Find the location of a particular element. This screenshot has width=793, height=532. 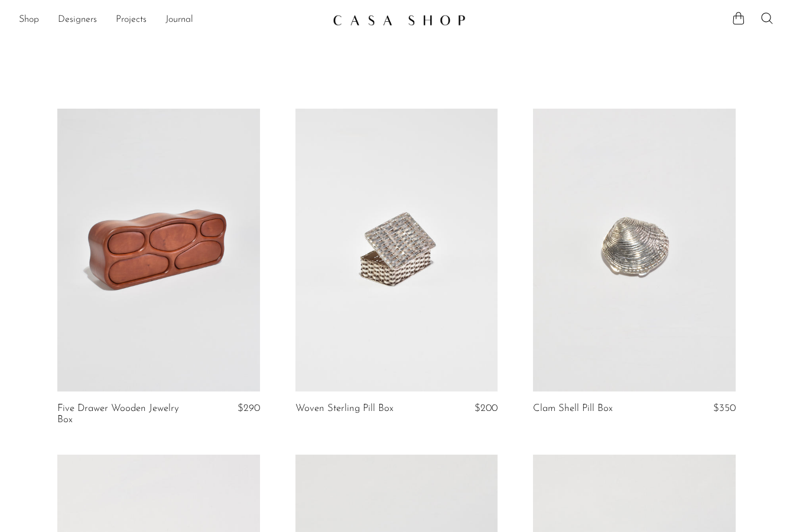

a: Woven Sterling Pill Box is located at coordinates (344, 409).